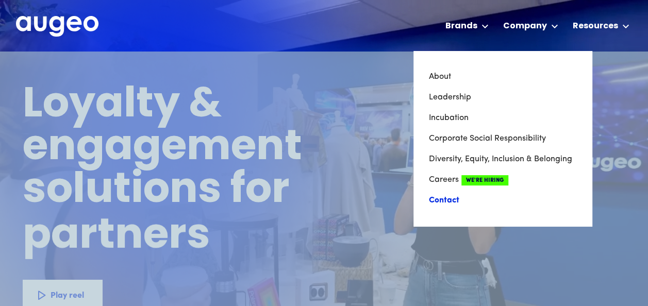 The image size is (648, 306). I want to click on a: About, so click(502, 77).